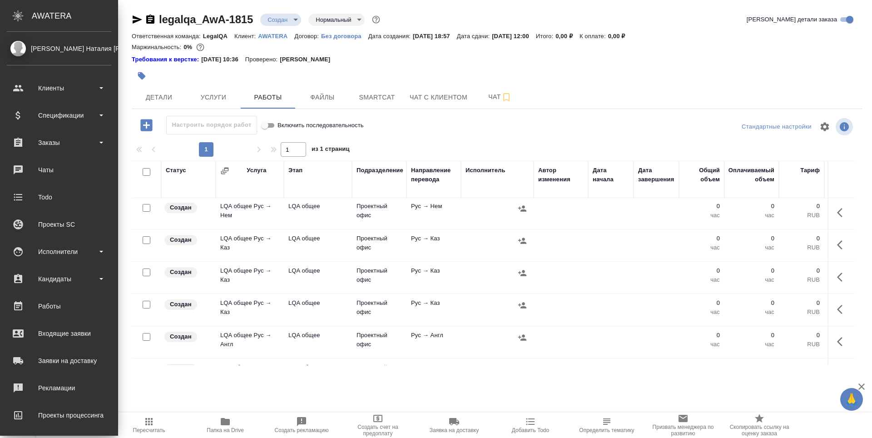 This screenshot has height=438, width=872. I want to click on a: Заявки на доставку, so click(59, 361).